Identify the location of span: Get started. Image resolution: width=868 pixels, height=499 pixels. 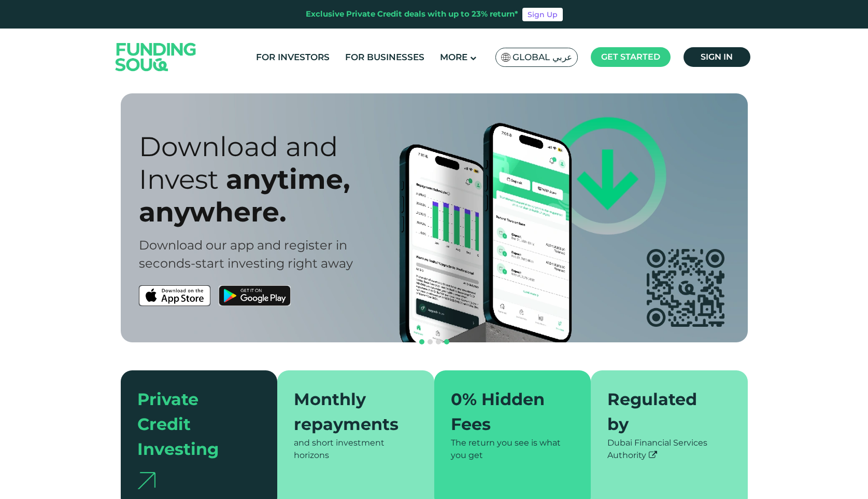
(631, 56).